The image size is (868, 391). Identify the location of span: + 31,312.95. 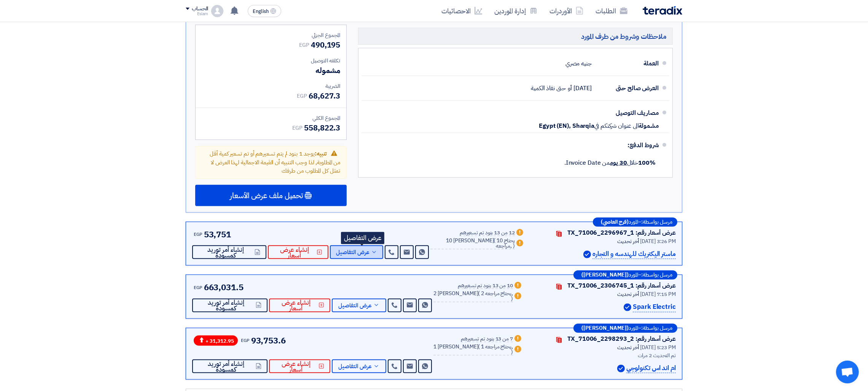
(216, 340).